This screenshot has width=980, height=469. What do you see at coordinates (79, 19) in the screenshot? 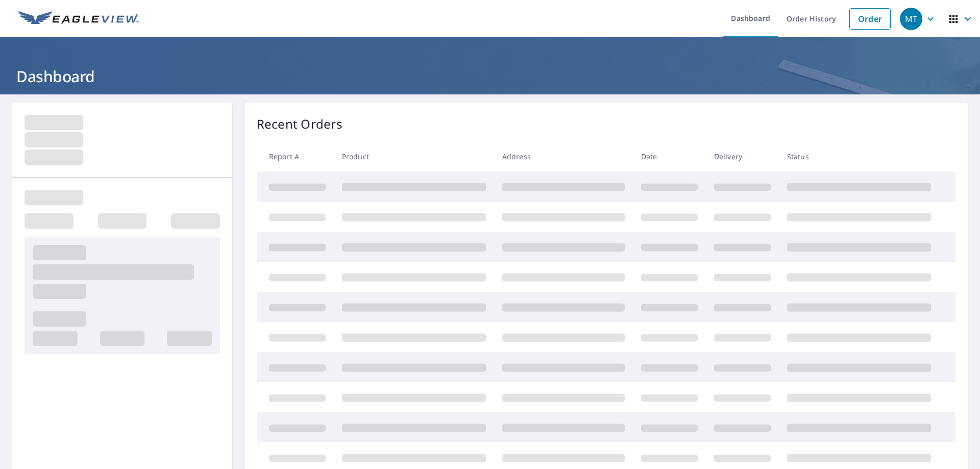
I see `img: EV Logo` at bounding box center [79, 19].